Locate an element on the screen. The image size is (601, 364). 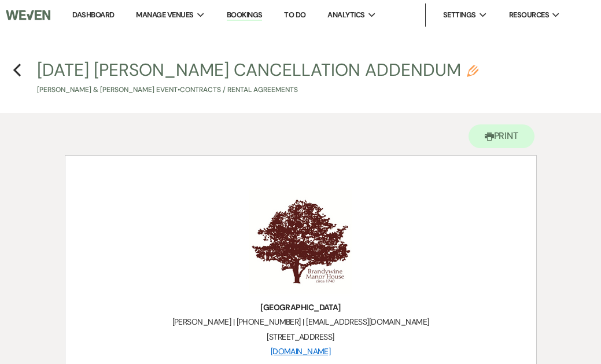
a: Bookings is located at coordinates (245, 15).